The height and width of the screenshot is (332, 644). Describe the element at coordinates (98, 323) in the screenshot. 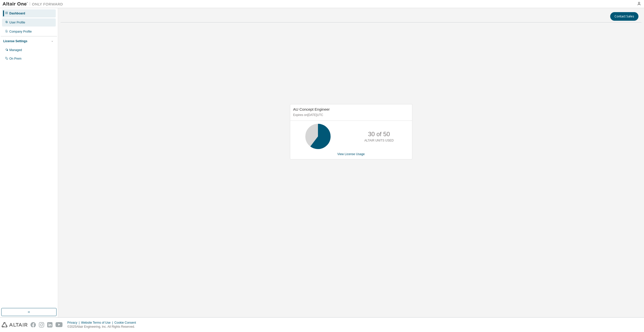

I see `div: Website Terms of Use` at that location.